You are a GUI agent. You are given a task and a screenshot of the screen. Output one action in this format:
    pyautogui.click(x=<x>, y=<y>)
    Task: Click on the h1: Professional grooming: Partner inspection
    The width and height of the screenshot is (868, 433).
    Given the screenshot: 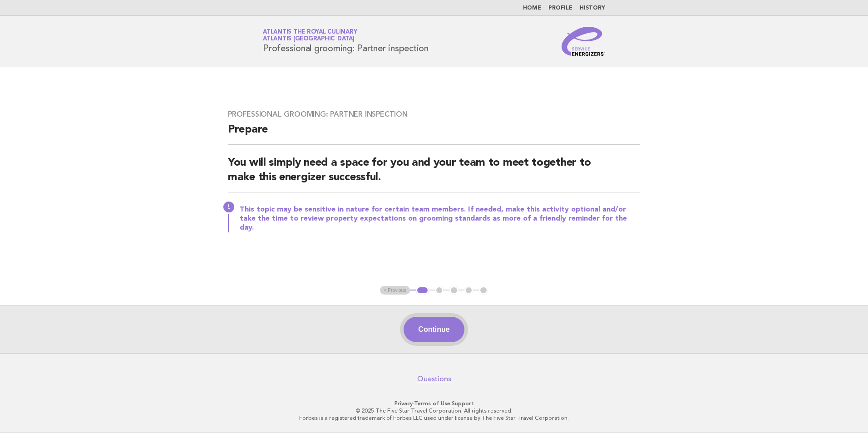 What is the action you would take?
    pyautogui.click(x=346, y=41)
    